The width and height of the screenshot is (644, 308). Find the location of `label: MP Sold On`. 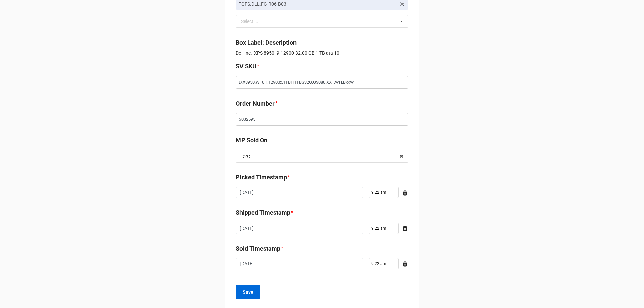

label: MP Sold On is located at coordinates (252, 140).